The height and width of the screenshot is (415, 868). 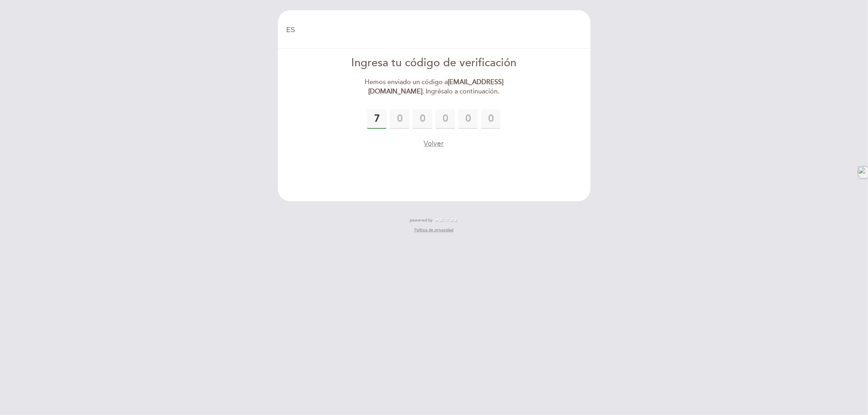 I want to click on img: MEITRE, so click(x=446, y=220).